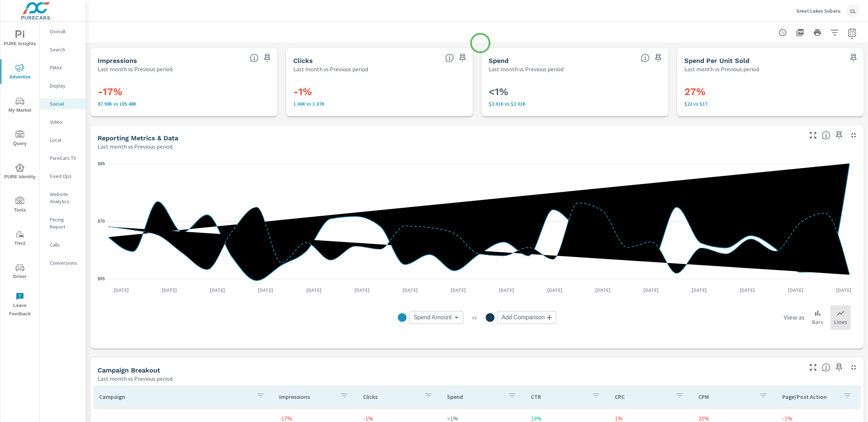 This screenshot has width=868, height=422. Describe the element at coordinates (63, 176) in the screenshot. I see `div: Fixed Ops` at that location.